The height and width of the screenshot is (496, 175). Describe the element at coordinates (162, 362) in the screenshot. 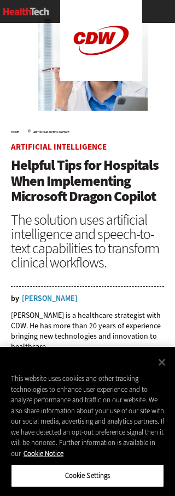

I see `button: Close` at that location.